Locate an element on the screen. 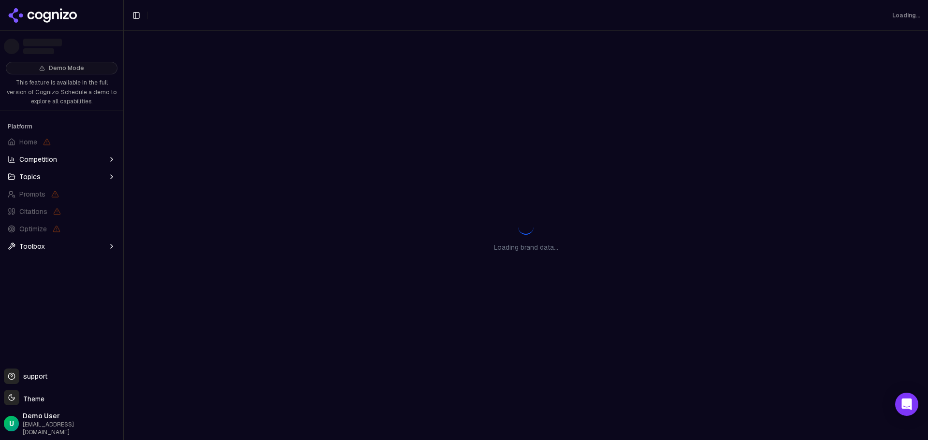 The height and width of the screenshot is (440, 928). button: Competition is located at coordinates (61, 159).